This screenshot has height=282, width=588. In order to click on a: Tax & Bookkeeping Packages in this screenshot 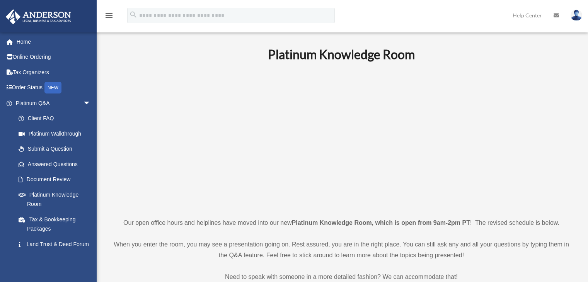, I will do `click(56, 224)`.